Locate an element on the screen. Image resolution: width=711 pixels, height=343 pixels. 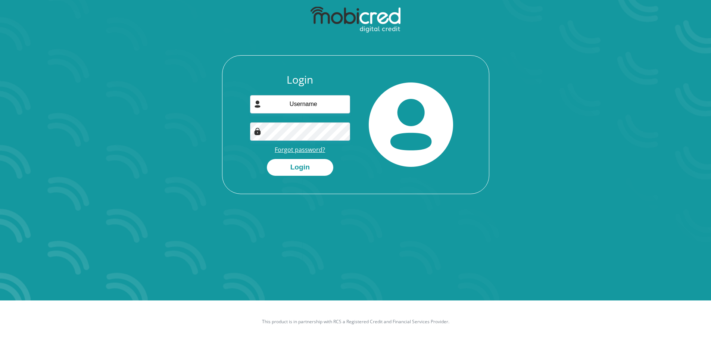
input: Username is located at coordinates (300, 104).